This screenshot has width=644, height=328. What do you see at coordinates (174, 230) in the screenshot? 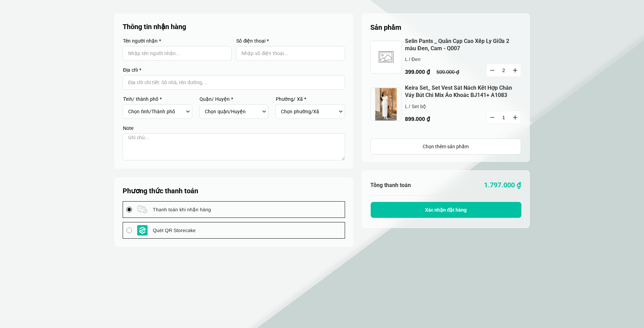
I see `span: Quét QR Storecake` at bounding box center [174, 230].